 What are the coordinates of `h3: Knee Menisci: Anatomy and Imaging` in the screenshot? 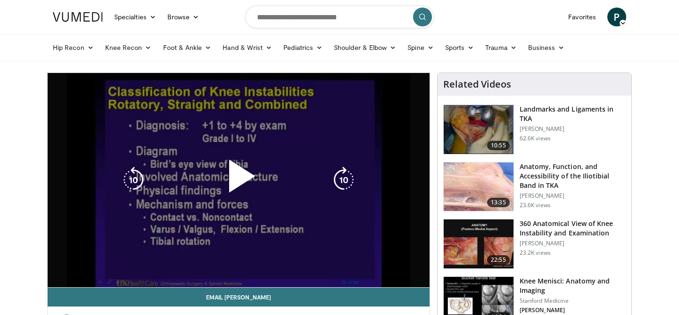 It's located at (572, 286).